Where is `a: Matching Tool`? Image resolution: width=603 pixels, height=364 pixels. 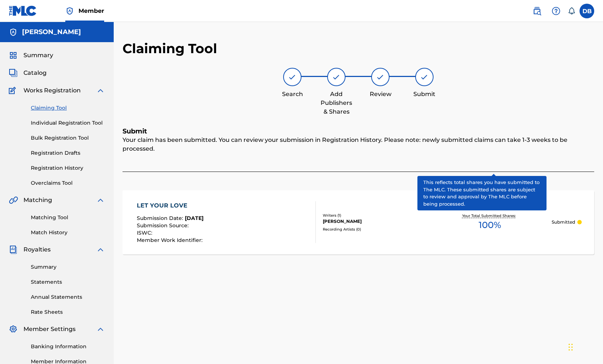 a: Matching Tool is located at coordinates (68, 217).